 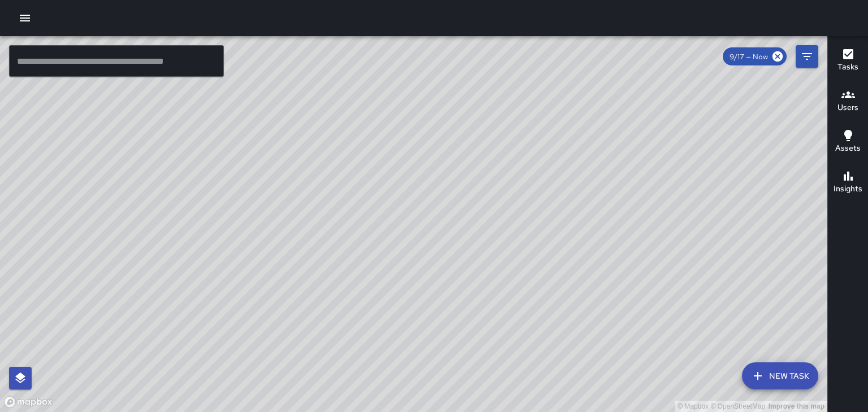 I want to click on button: Users, so click(x=848, y=102).